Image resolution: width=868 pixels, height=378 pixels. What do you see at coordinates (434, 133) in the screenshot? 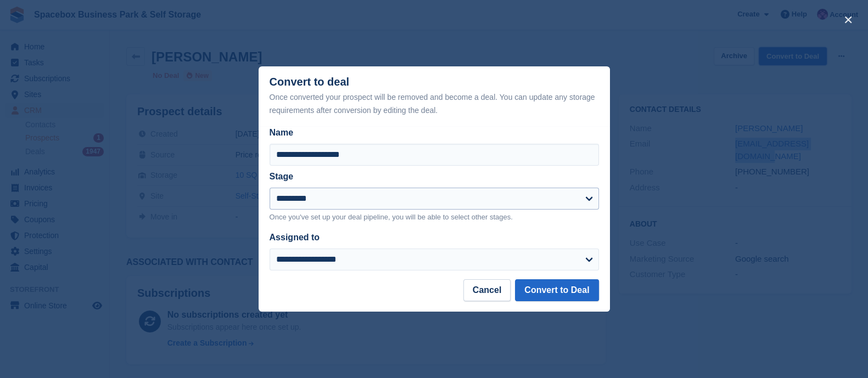
I see `label: Name` at bounding box center [434, 133].